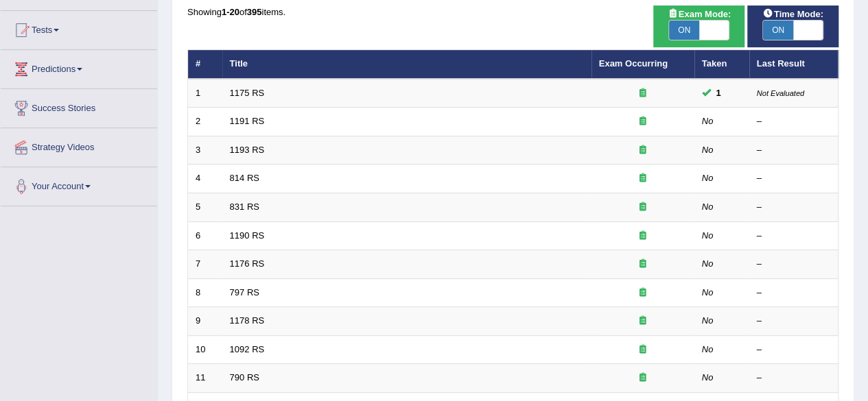  Describe the element at coordinates (79, 106) in the screenshot. I see `a: Success Stories` at that location.